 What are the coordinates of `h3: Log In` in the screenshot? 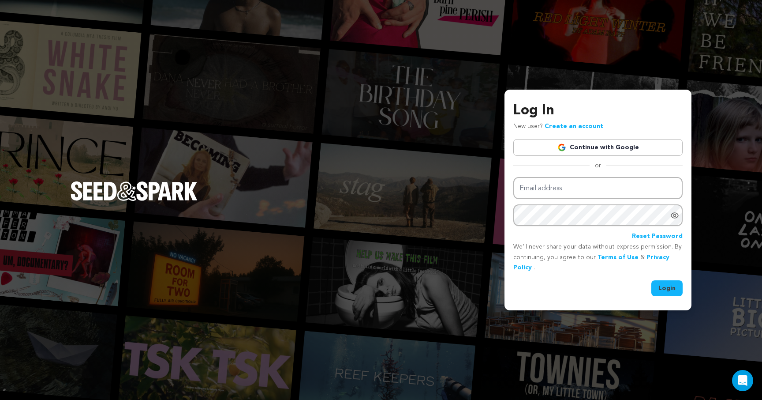 It's located at (598, 111).